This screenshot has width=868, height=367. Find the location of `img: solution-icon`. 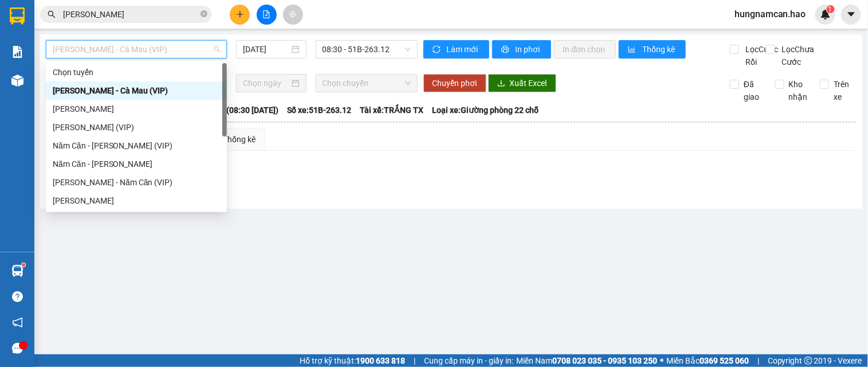

img: solution-icon is located at coordinates (17, 51).